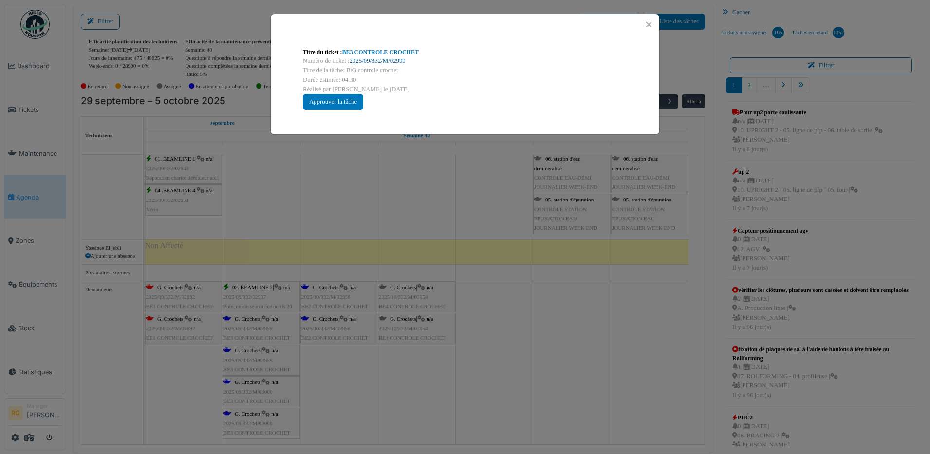 This screenshot has height=454, width=930. What do you see at coordinates (465, 52) in the screenshot?
I see `div: Titre du ticket :` at bounding box center [465, 52].